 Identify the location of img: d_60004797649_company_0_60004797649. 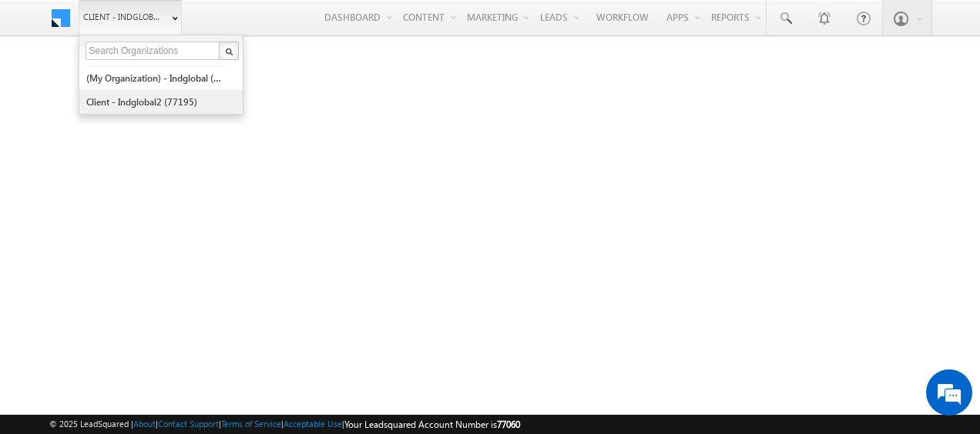
(46, 90).